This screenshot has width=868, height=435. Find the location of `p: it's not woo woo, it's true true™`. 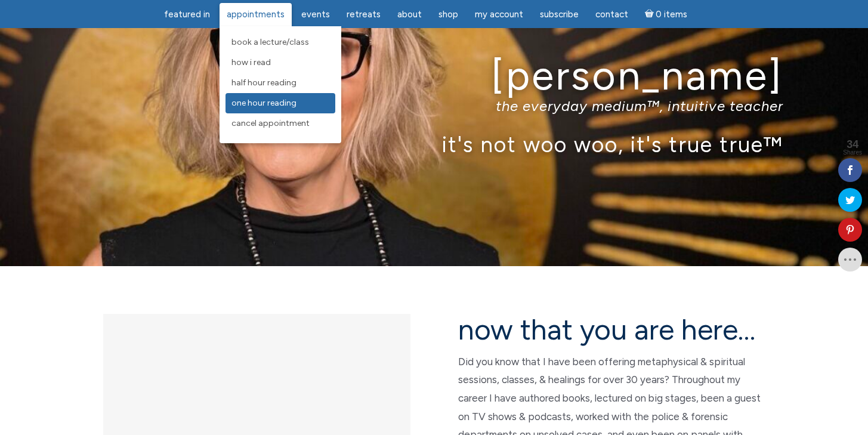

p: it's not woo woo, it's true true™ is located at coordinates (434, 144).